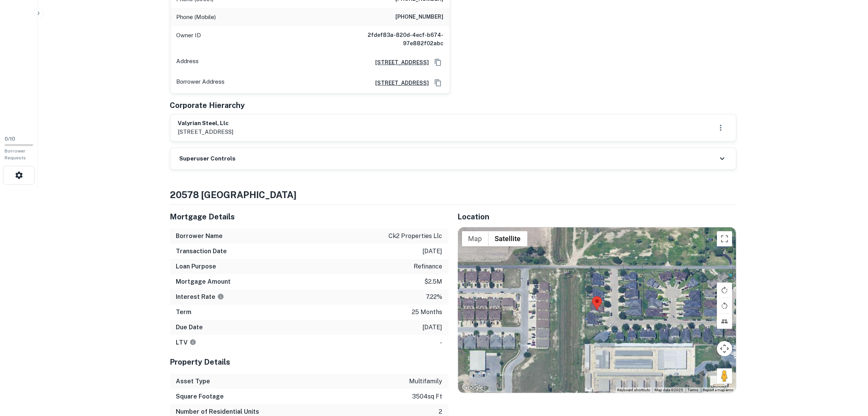 The height and width of the screenshot is (416, 868). I want to click on img: Google, so click(473, 388).